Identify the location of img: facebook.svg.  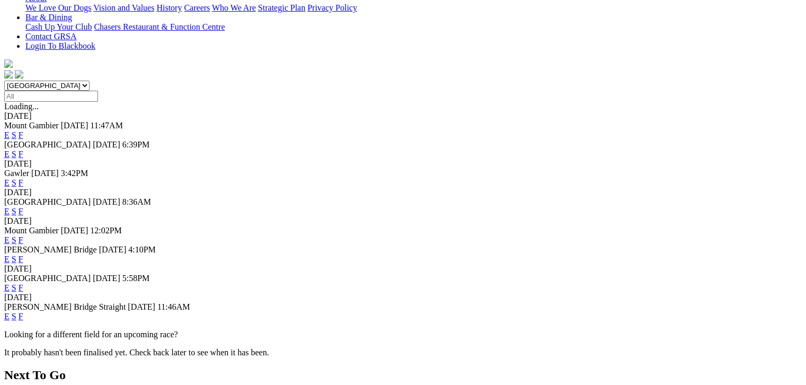
(8, 74).